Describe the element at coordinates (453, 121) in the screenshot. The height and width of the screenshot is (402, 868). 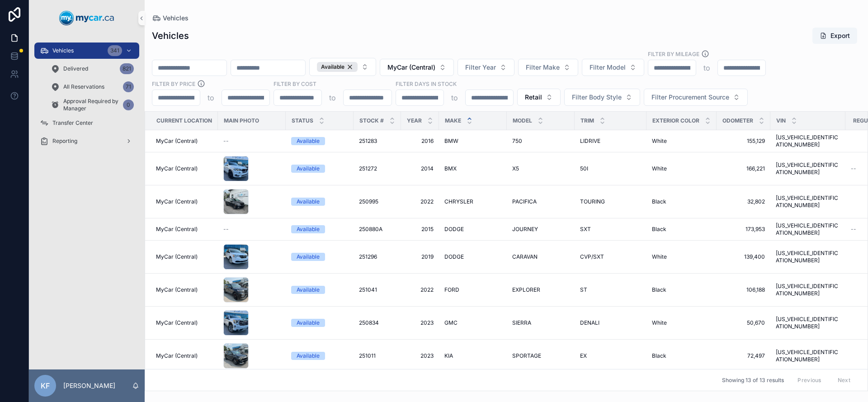
I see `span: Make` at that location.